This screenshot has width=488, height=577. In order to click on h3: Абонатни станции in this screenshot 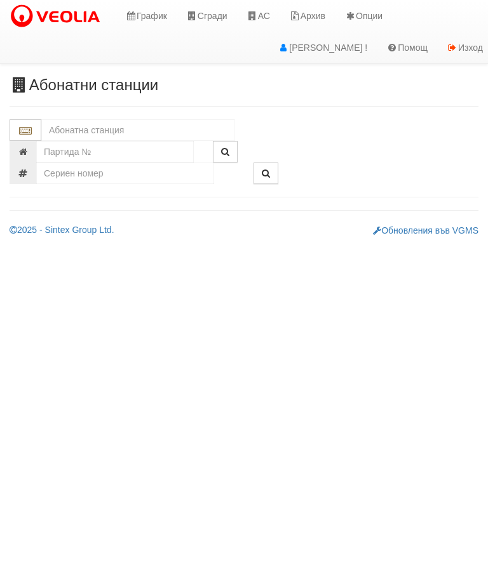, I will do `click(244, 85)`.